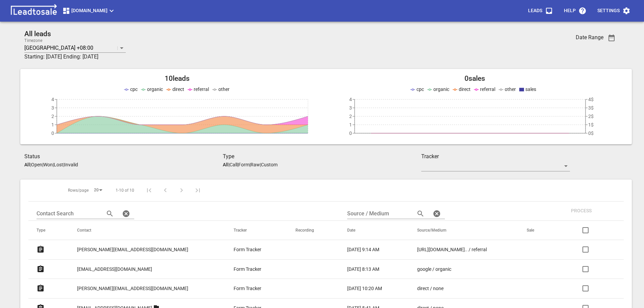  I want to click on p: Settings, so click(609, 11).